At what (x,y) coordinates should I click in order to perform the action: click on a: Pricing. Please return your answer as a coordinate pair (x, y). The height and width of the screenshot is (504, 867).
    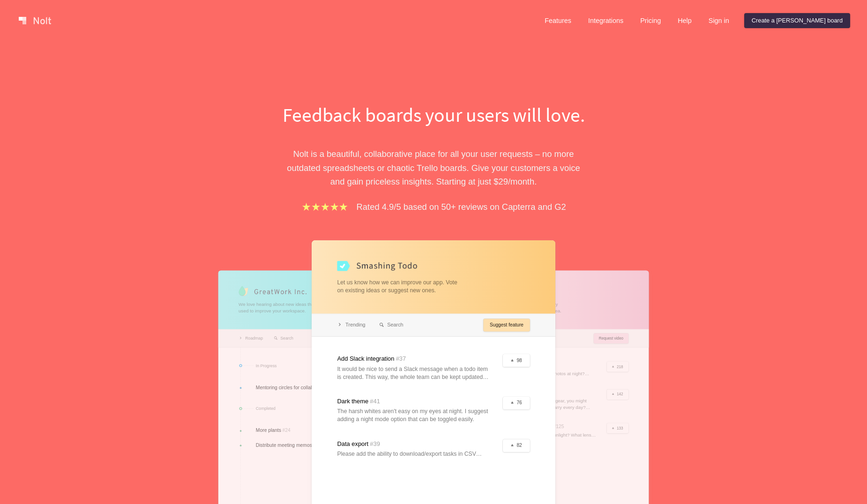
    Looking at the image, I should click on (650, 21).